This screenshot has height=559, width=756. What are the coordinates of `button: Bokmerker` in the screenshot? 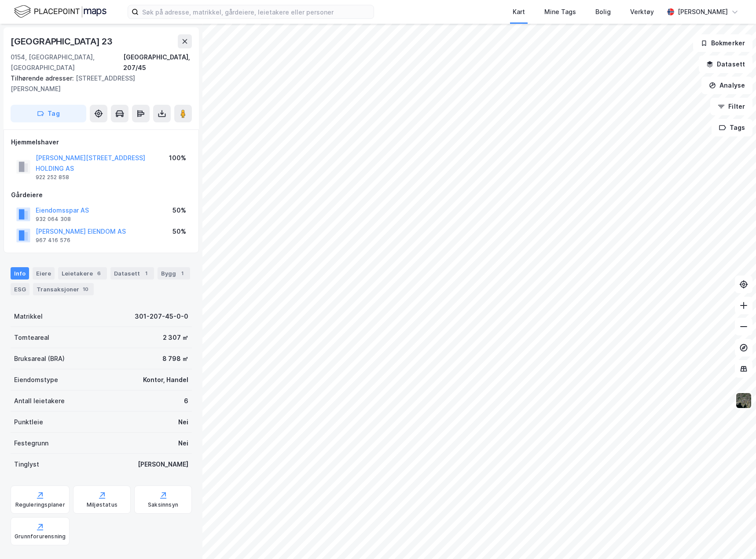 It's located at (723, 43).